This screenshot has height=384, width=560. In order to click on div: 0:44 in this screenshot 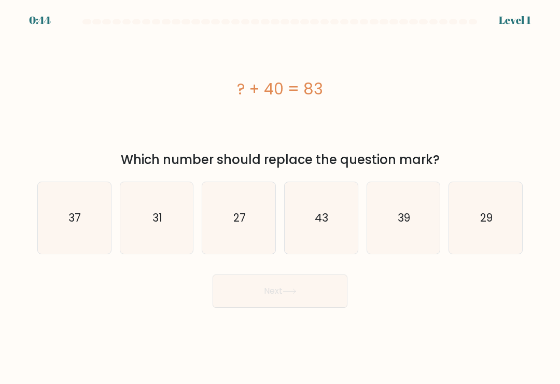, I will do `click(40, 20)`.